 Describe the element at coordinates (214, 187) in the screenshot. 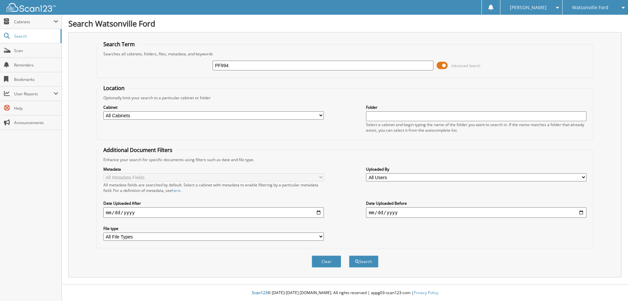

I see `div: All metadata fields are searched by default. Select a cabinet with metadata to enable filtering b...` at that location.